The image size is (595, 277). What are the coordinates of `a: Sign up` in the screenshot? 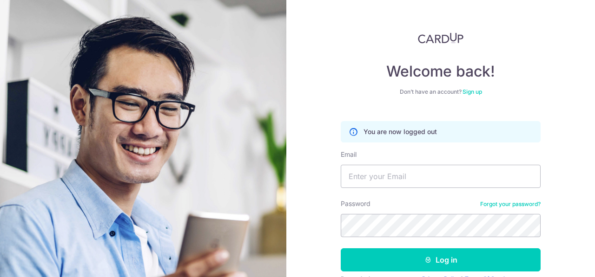 It's located at (472, 92).